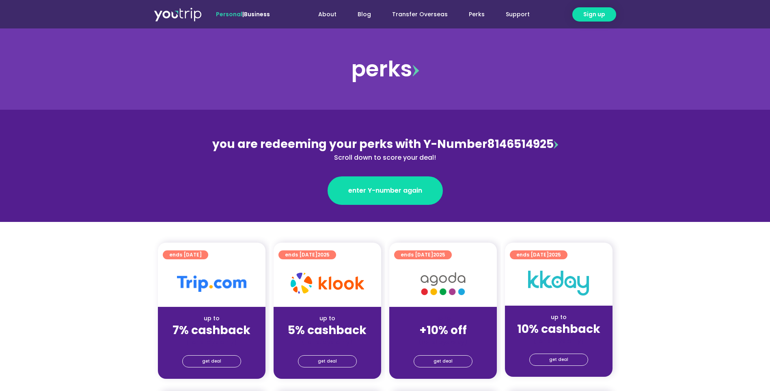 This screenshot has width=770, height=391. Describe the element at coordinates (420, 14) in the screenshot. I see `a: Transfer Overseas` at that location.